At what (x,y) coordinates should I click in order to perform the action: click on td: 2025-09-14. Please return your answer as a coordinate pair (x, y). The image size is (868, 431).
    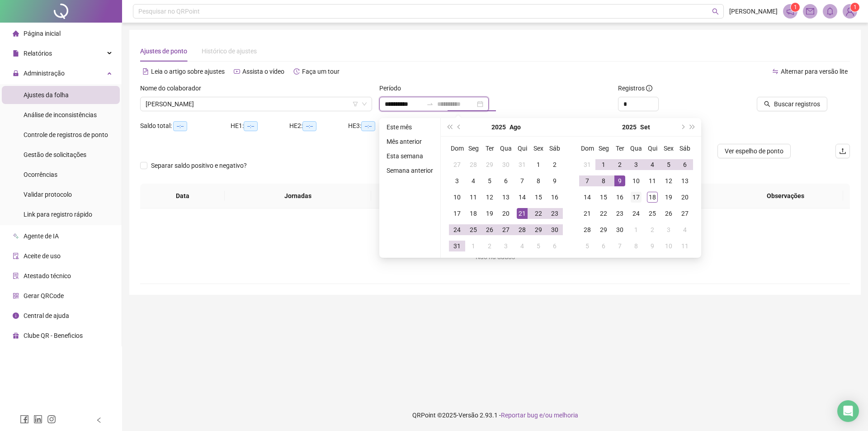
    Looking at the image, I should click on (587, 197).